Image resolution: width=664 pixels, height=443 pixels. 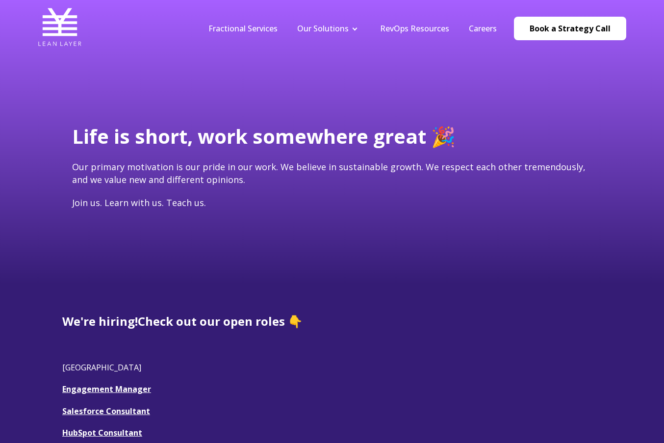 What do you see at coordinates (328, 173) in the screenshot?
I see `span: Our primary motivation is our pride in our work. We believe in sustainable growth. We respect eac...` at bounding box center [328, 173].